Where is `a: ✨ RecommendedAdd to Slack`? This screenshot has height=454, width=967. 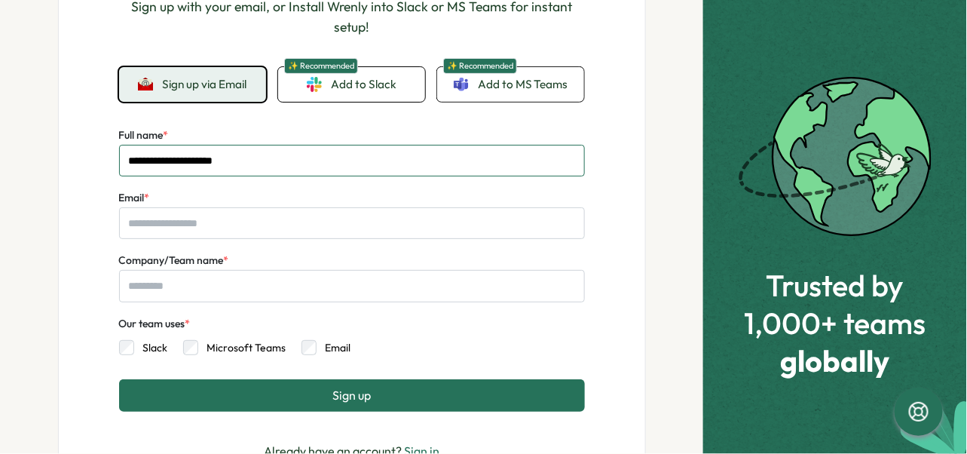 a: ✨ RecommendedAdd to Slack is located at coordinates (351, 84).